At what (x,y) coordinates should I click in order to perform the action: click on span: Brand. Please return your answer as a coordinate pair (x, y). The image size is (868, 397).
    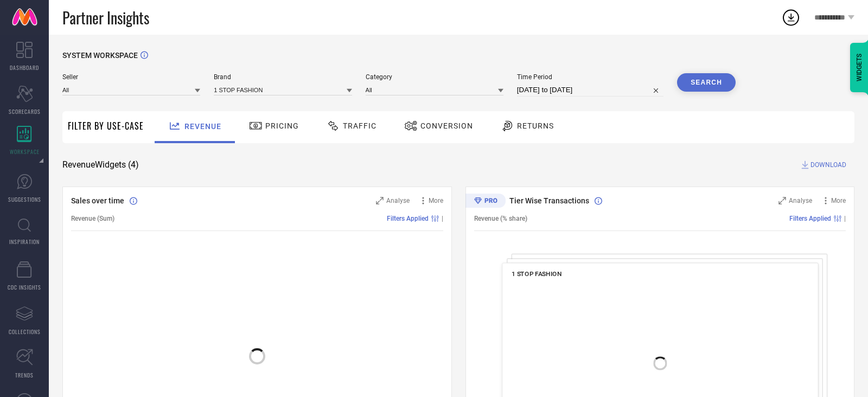
    Looking at the image, I should click on (282, 77).